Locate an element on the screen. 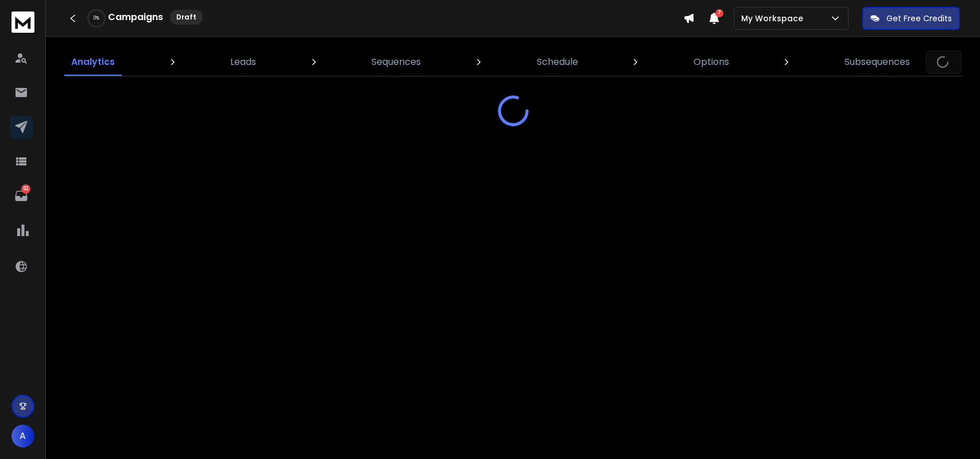  div: Draft is located at coordinates (186, 17).